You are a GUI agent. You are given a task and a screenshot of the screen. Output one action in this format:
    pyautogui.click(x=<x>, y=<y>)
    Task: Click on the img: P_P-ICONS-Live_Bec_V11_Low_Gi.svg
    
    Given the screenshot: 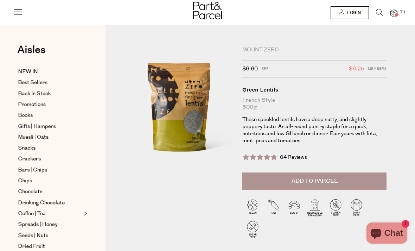 What is the action you would take?
    pyautogui.click(x=294, y=207)
    